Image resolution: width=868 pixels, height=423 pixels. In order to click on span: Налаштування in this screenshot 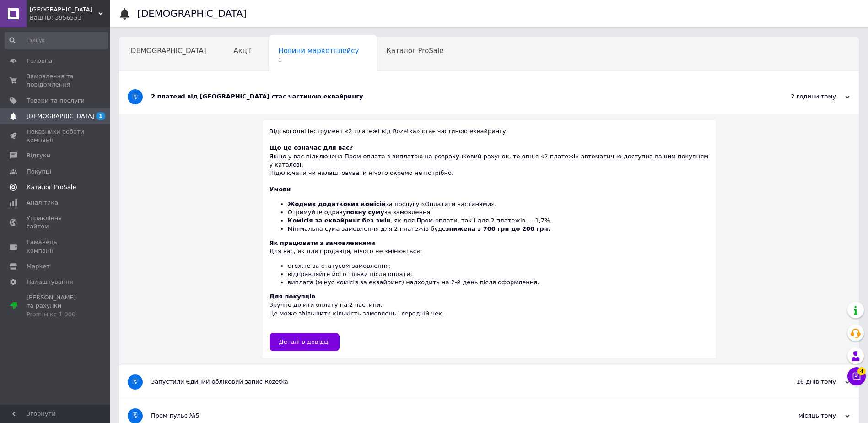, I will do `click(50, 282)`.